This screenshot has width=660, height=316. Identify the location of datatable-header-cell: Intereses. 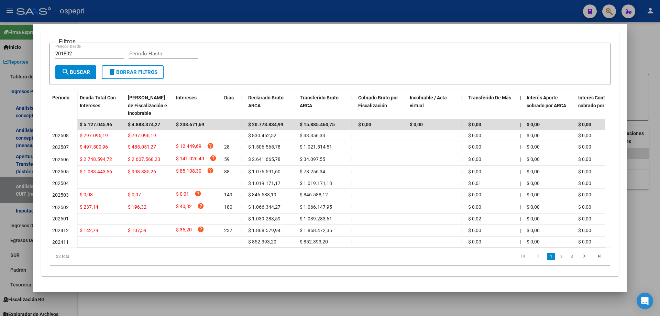
(197, 106).